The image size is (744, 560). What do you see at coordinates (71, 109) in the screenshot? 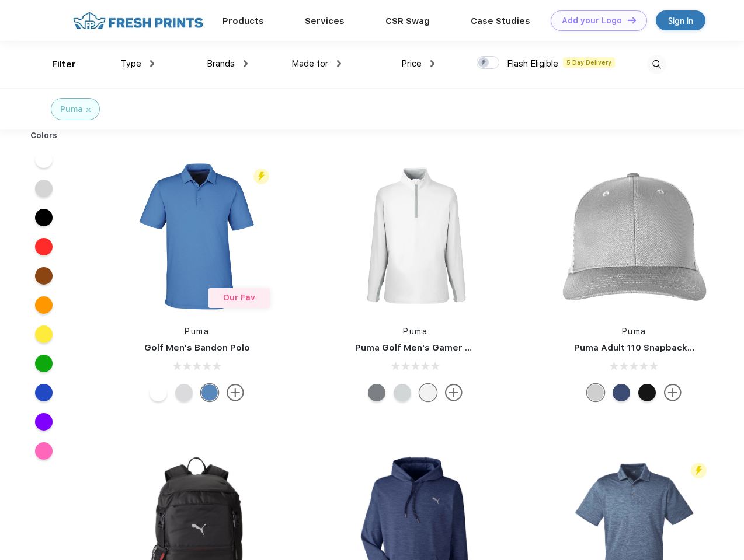
I see `div: Puma` at bounding box center [71, 109].